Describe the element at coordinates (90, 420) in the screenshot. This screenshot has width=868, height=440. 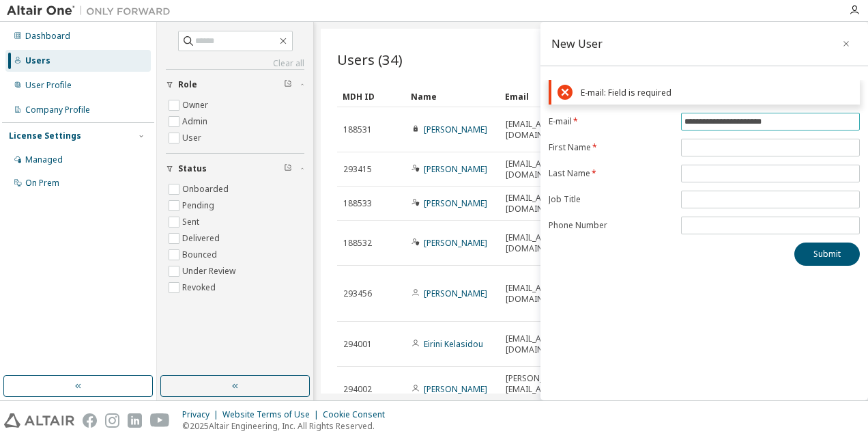
I see `img: facebook.svg` at that location.